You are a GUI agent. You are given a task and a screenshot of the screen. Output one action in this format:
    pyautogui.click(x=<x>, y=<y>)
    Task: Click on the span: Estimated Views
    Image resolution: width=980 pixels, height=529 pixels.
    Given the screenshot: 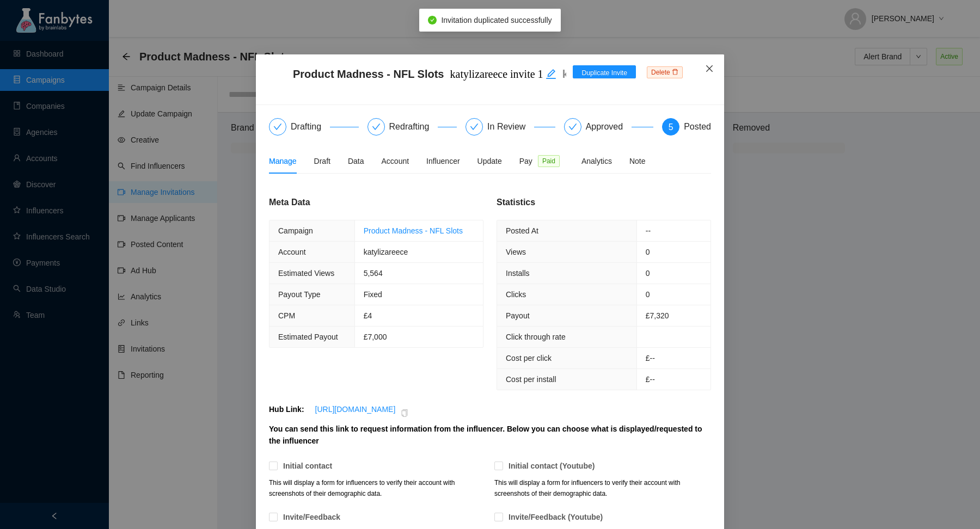 What is the action you would take?
    pyautogui.click(x=306, y=273)
    